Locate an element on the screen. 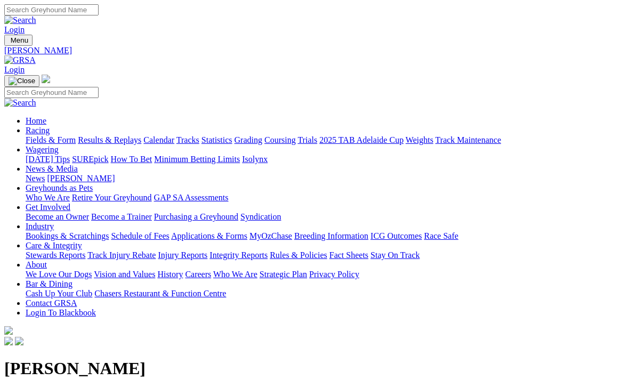 The height and width of the screenshot is (380, 629). a: Care & Integrity is located at coordinates (54, 245).